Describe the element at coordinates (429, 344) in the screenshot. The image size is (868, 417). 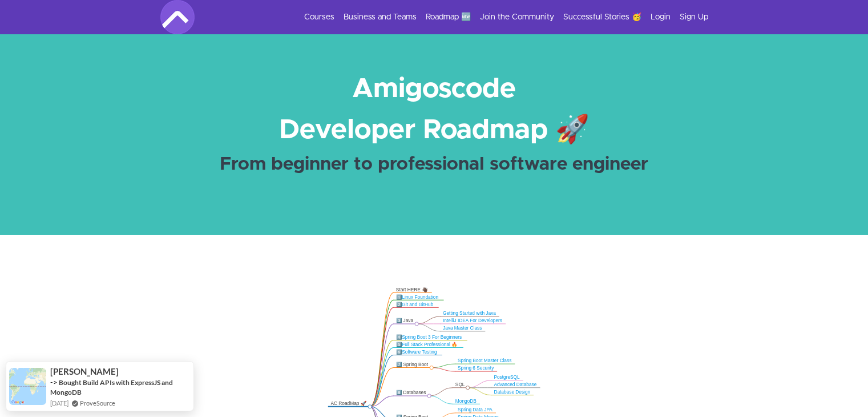
I see `a: Full Stack Professional 🔥` at that location.